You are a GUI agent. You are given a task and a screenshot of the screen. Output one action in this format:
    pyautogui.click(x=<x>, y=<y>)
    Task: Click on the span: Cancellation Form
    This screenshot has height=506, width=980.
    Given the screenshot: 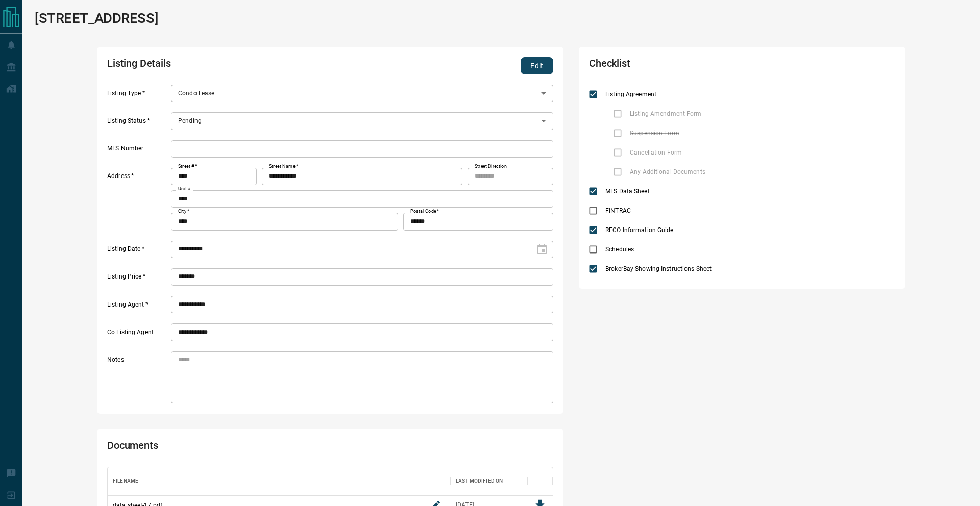 What is the action you would take?
    pyautogui.click(x=655, y=153)
    